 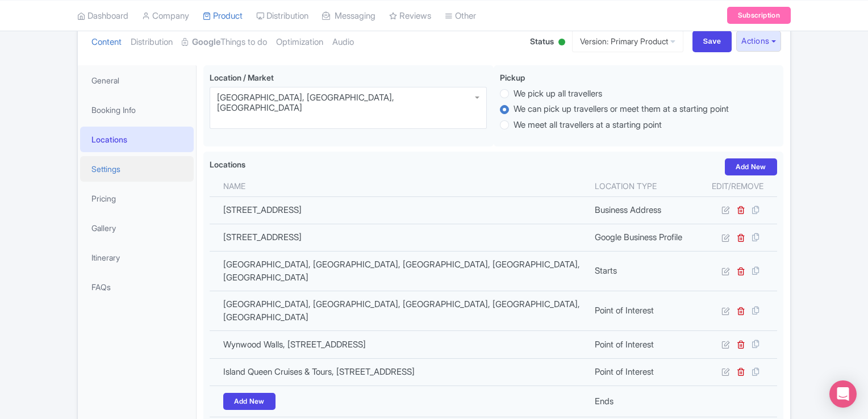 I want to click on a: General, so click(x=137, y=80).